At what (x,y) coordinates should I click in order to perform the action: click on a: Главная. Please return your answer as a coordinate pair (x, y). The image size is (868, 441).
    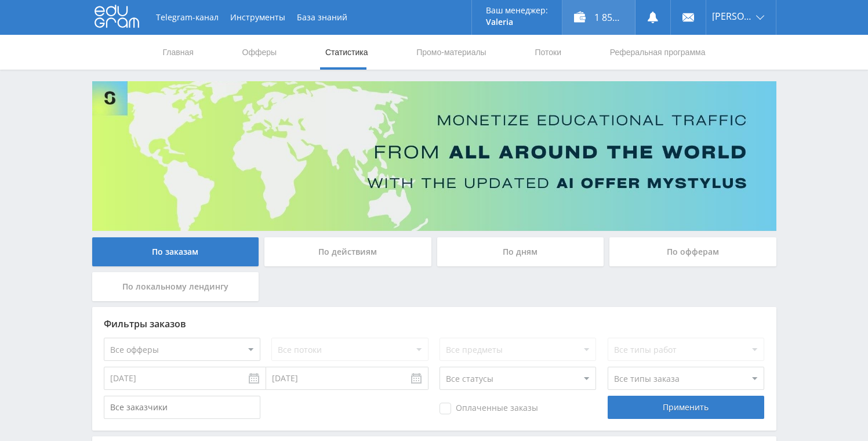
    Looking at the image, I should click on (178, 52).